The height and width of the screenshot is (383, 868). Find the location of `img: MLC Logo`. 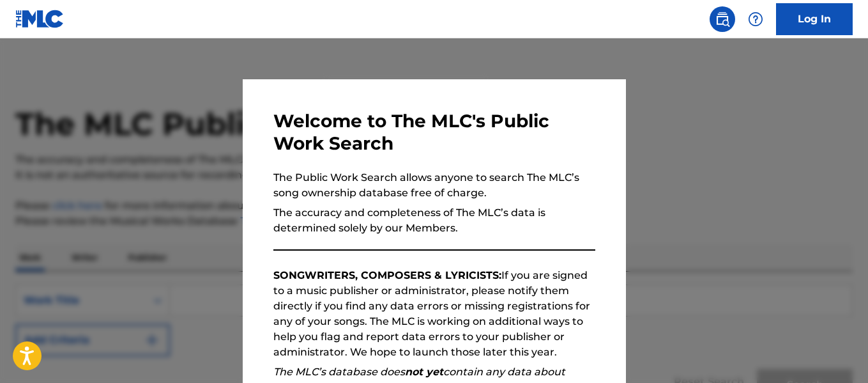

img: MLC Logo is located at coordinates (39, 18).